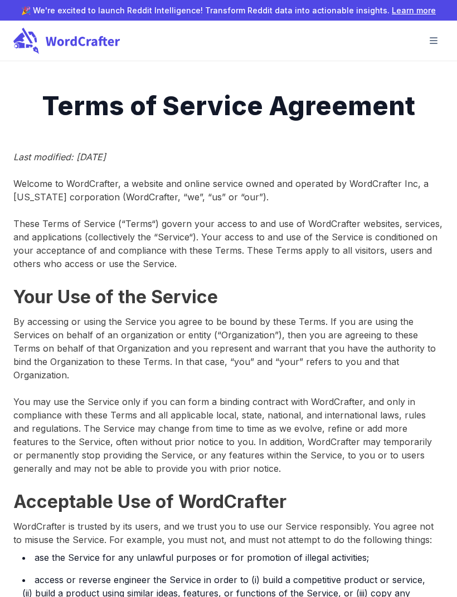  What do you see at coordinates (228, 119) in the screenshot?
I see `h1: Terms of Service Agreement` at bounding box center [228, 119].